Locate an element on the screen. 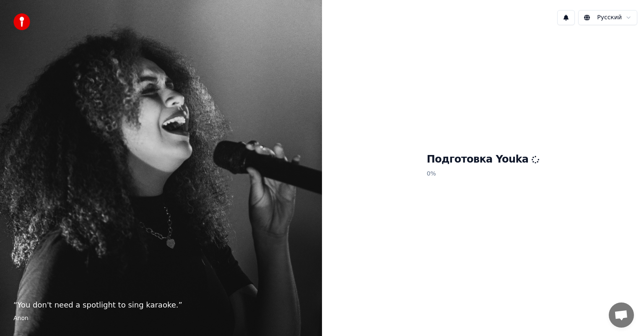 This screenshot has height=336, width=644. footer: Anon is located at coordinates (161, 318).